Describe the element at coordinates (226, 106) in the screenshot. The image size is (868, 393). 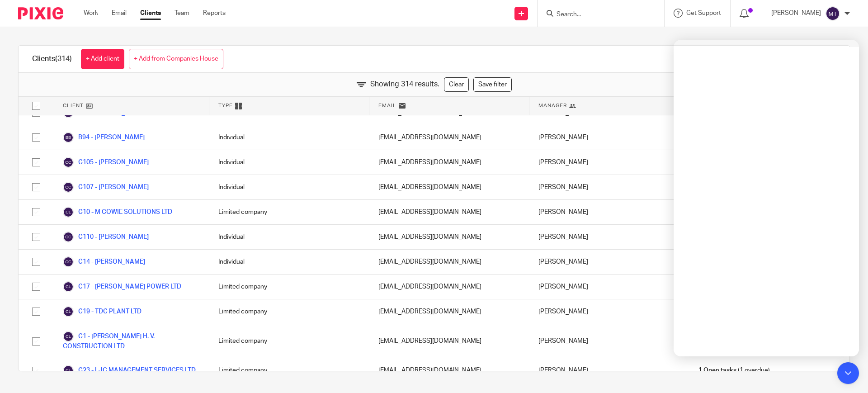
I see `span: Type` at that location.